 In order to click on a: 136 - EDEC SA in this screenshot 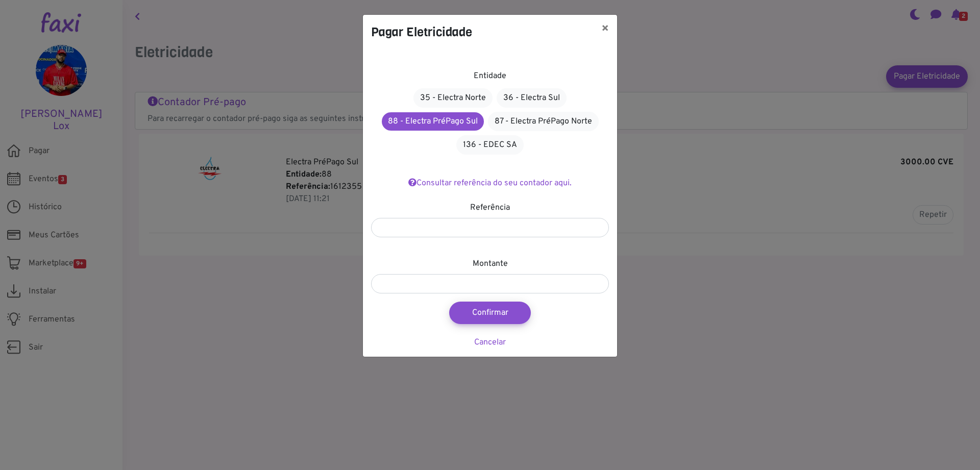, I will do `click(490, 145)`.